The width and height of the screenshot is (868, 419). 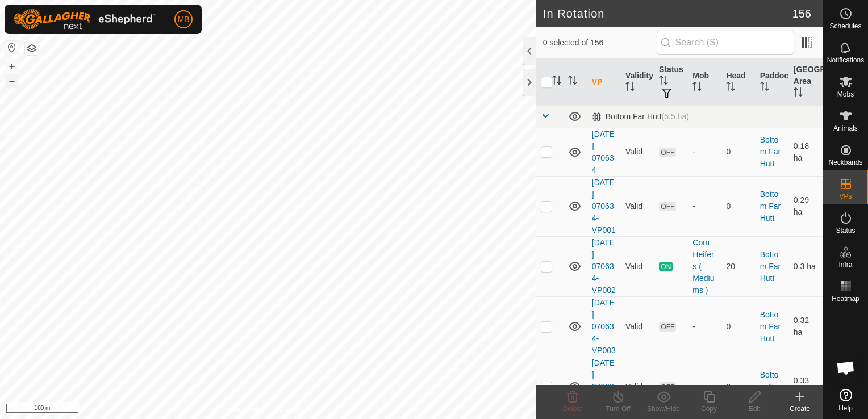 What do you see at coordinates (637, 82) in the screenshot?
I see `th: Validity` at bounding box center [637, 82].